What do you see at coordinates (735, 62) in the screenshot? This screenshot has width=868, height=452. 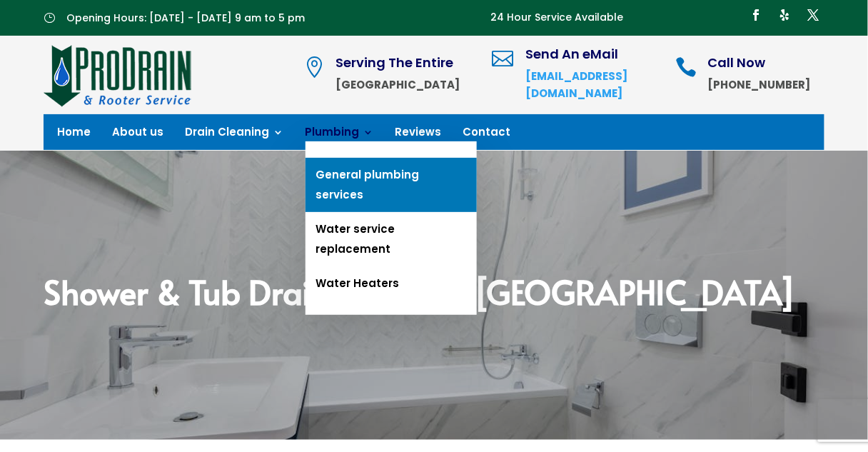 I see `span: Call Now` at bounding box center [735, 62].